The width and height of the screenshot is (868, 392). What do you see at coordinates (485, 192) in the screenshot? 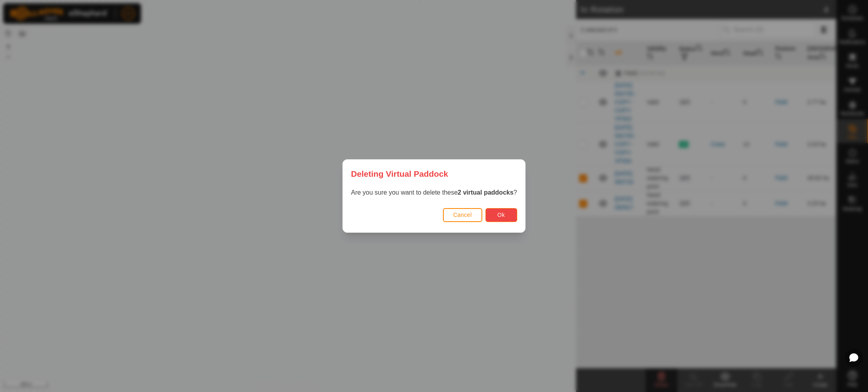
I see `strong: 2 virtual paddocks` at bounding box center [485, 192].